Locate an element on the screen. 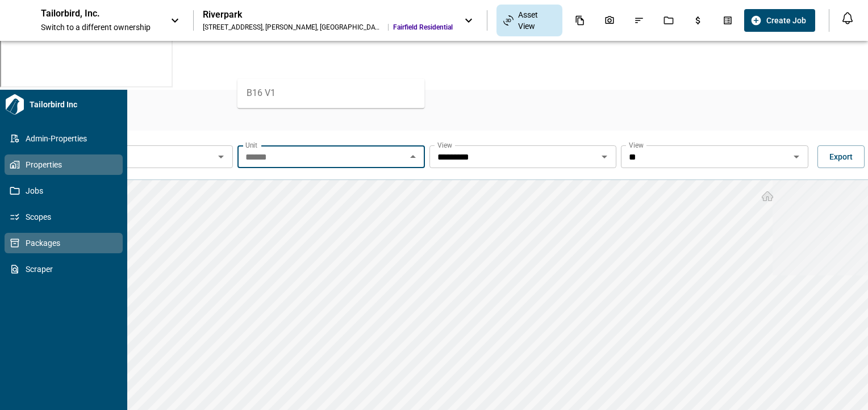 The height and width of the screenshot is (410, 868). span: Packages is located at coordinates (66, 243).